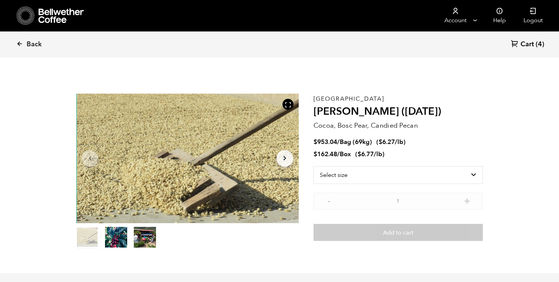 Image resolution: width=559 pixels, height=282 pixels. What do you see at coordinates (540, 44) in the screenshot?
I see `span: (4)` at bounding box center [540, 44].